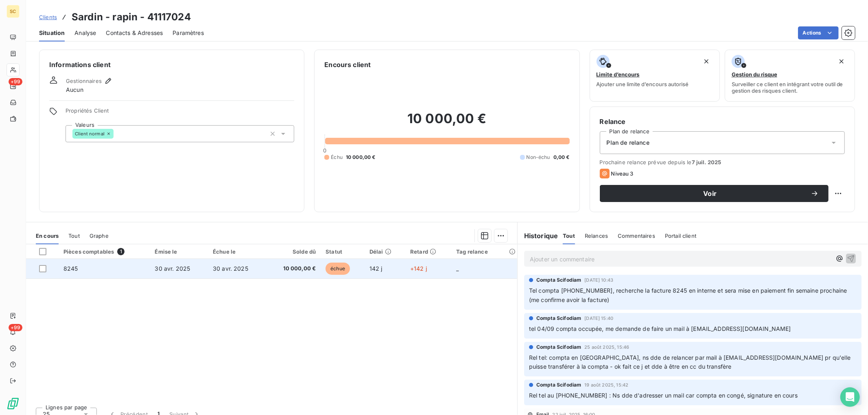  What do you see at coordinates (385, 252) in the screenshot?
I see `div: Délai` at bounding box center [385, 252].